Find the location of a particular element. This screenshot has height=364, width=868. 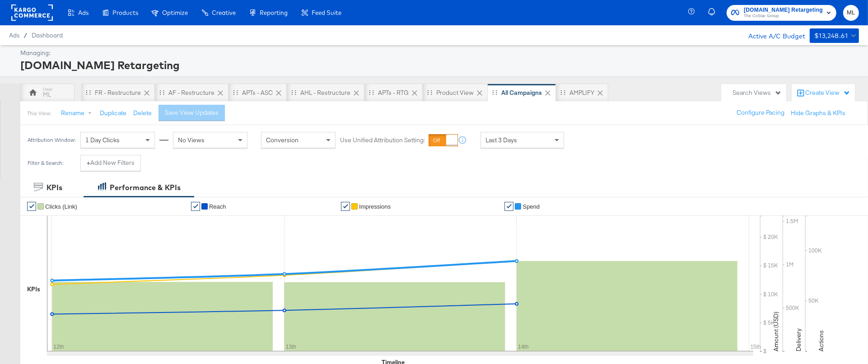

span: Optimize is located at coordinates (174, 13).